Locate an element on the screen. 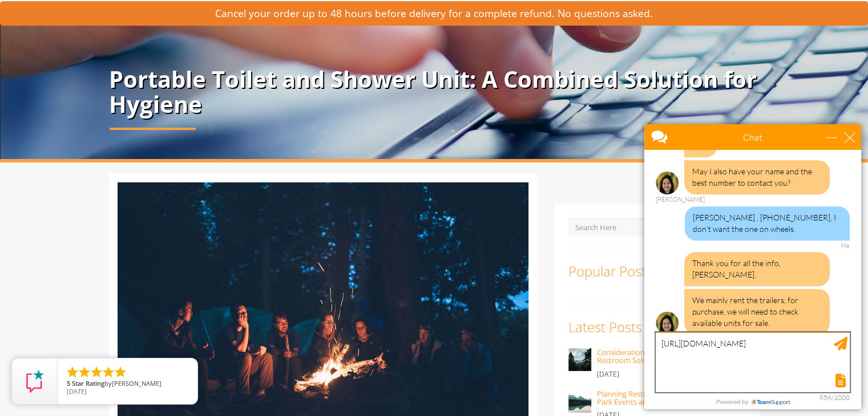 The image size is (868, 416). span: 5 is located at coordinates (68, 383).